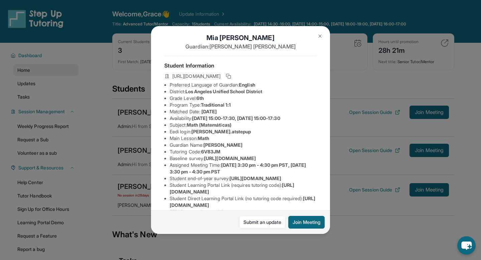  Describe the element at coordinates (209, 125) in the screenshot. I see `span: Math (Matemáticas)` at that location.